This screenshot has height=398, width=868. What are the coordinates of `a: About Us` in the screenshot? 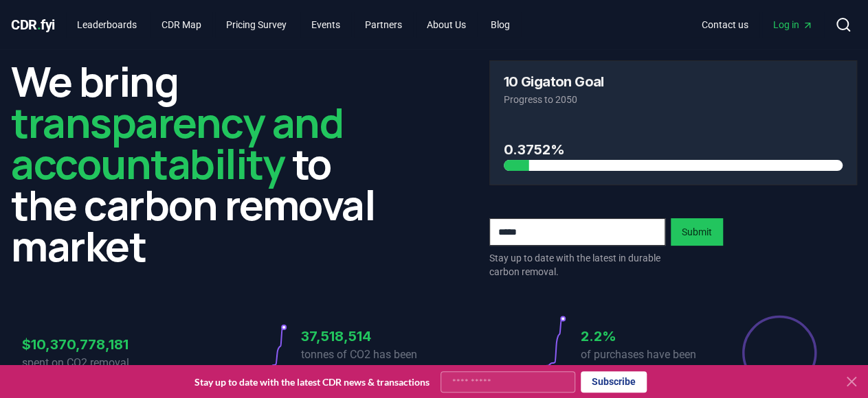 It's located at (446, 25).